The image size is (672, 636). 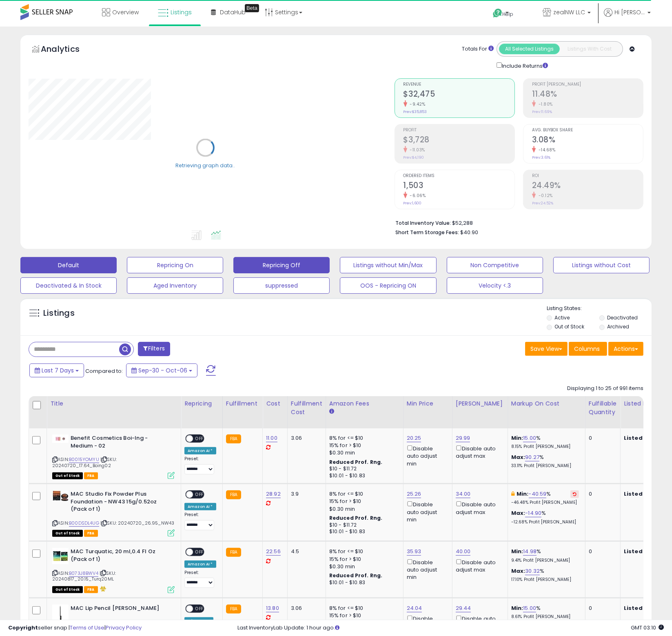 What do you see at coordinates (202, 403) in the screenshot?
I see `div: Repricing` at bounding box center [202, 403].